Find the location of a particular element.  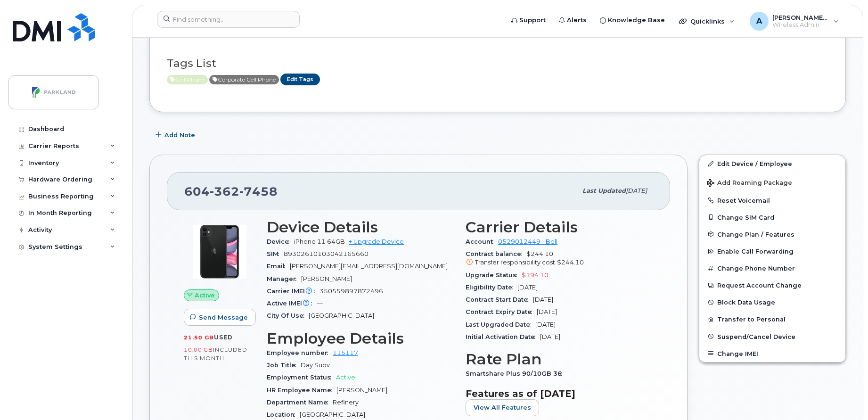

button: Block Data Usage is located at coordinates (773, 303).